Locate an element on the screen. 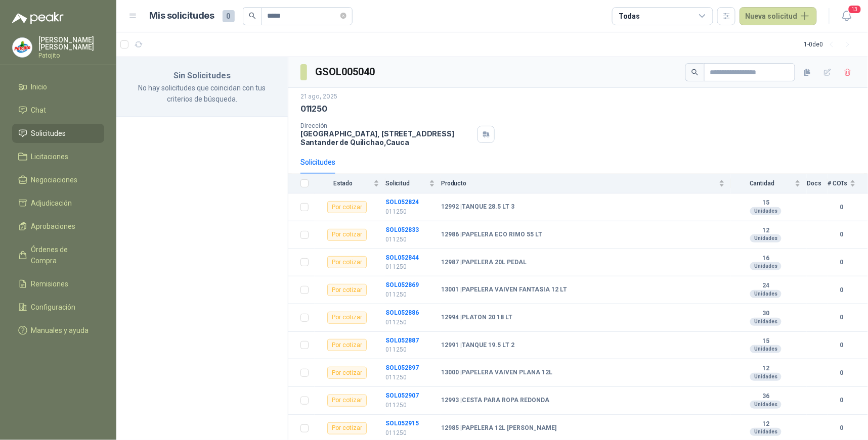 This screenshot has height=440, width=868. a: SOL052844 is located at coordinates (402, 258).